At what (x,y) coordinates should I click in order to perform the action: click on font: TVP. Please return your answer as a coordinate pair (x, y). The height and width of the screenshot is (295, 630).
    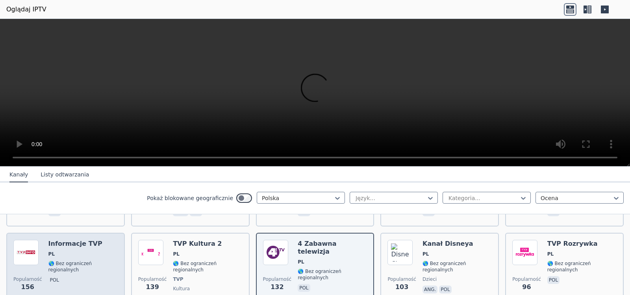
    Looking at the image, I should click on (178, 279).